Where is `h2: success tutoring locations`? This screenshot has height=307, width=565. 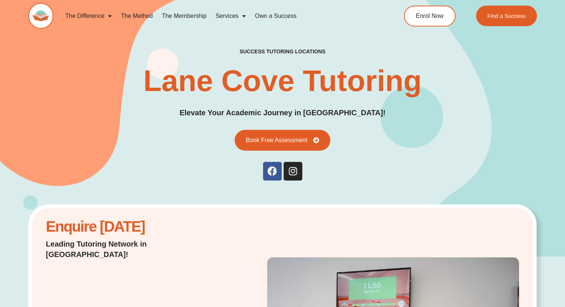 h2: success tutoring locations is located at coordinates (282, 52).